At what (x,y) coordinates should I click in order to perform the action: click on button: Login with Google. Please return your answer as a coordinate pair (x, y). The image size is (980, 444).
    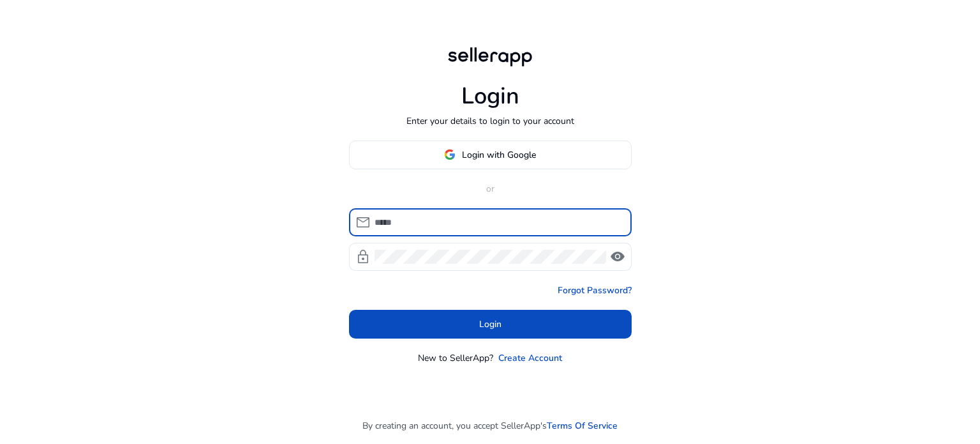
    Looking at the image, I should click on (490, 155).